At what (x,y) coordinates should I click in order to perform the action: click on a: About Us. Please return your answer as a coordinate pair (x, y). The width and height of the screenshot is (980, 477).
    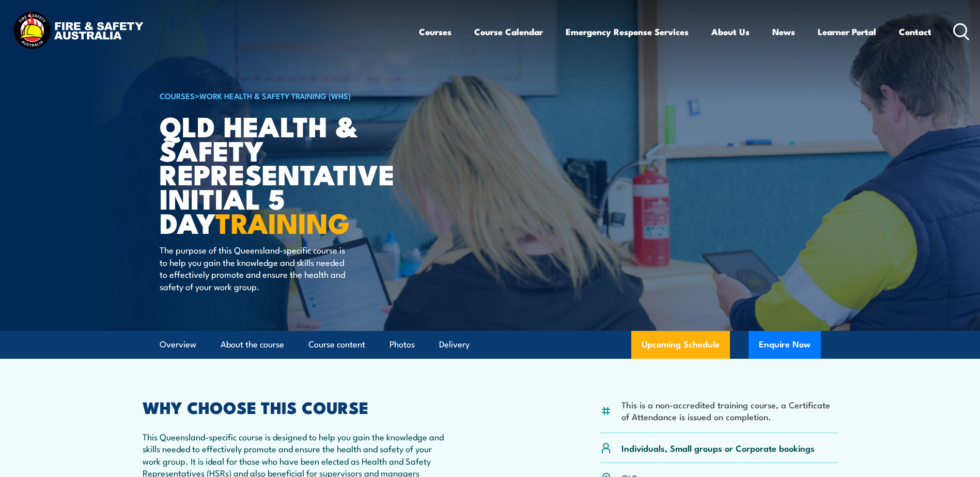
    Looking at the image, I should click on (730, 31).